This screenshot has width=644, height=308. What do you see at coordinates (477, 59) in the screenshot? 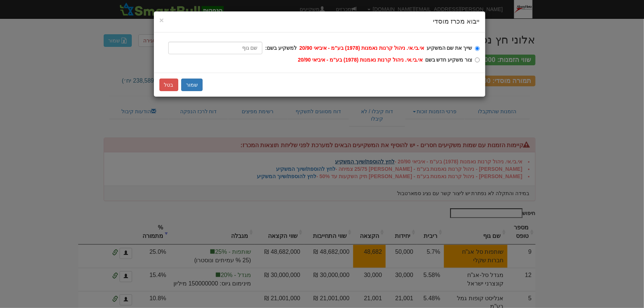
I see `input: צור משקיע חדש בשםאי.בי.אי. ניהול קרנות נאמנות (1978) בע"מ - איביאי 20/90` at bounding box center [477, 59].